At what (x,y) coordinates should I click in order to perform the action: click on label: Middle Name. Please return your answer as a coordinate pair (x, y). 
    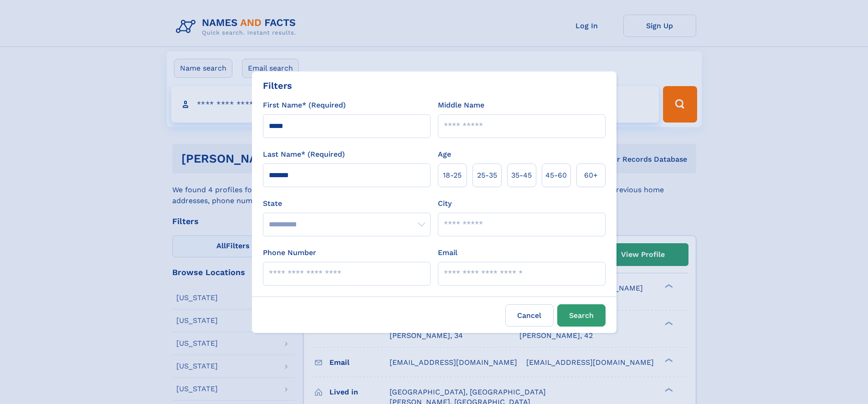
    Looking at the image, I should click on (461, 105).